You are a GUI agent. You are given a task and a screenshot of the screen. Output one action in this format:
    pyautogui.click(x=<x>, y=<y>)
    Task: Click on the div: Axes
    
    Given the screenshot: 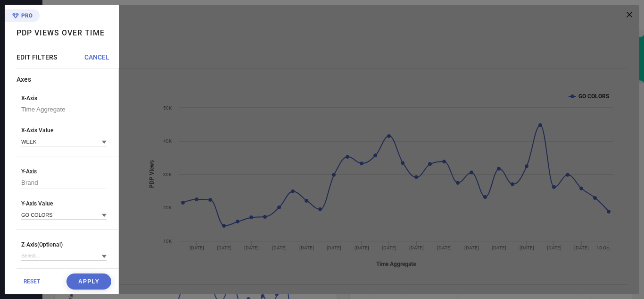 What is the action you would take?
    pyautogui.click(x=67, y=79)
    